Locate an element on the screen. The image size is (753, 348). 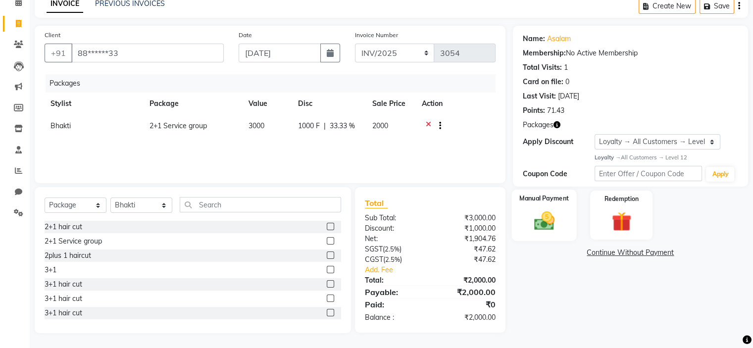
div: Last Visit: is located at coordinates (539, 96).